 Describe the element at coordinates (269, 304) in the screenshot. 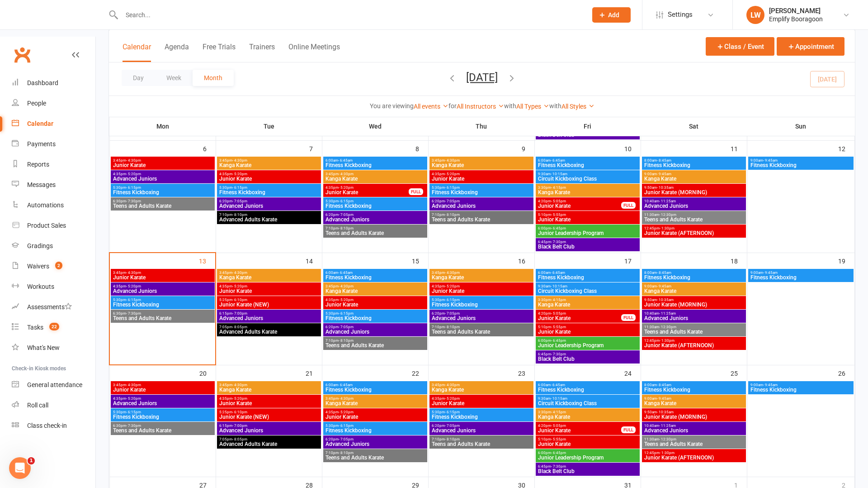

I see `span: Junior Karate (NEW)` at that location.